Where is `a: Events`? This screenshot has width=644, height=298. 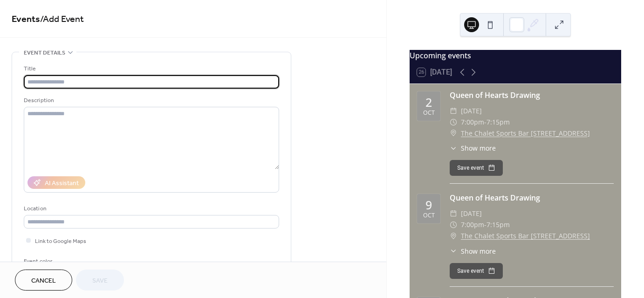 a: Events is located at coordinates (26, 19).